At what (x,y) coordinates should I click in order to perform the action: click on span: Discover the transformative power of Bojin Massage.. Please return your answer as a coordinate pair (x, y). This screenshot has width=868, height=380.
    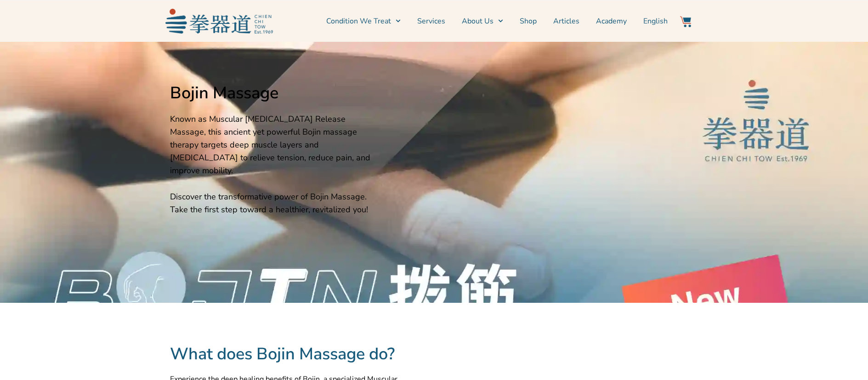
    Looking at the image, I should click on (268, 197).